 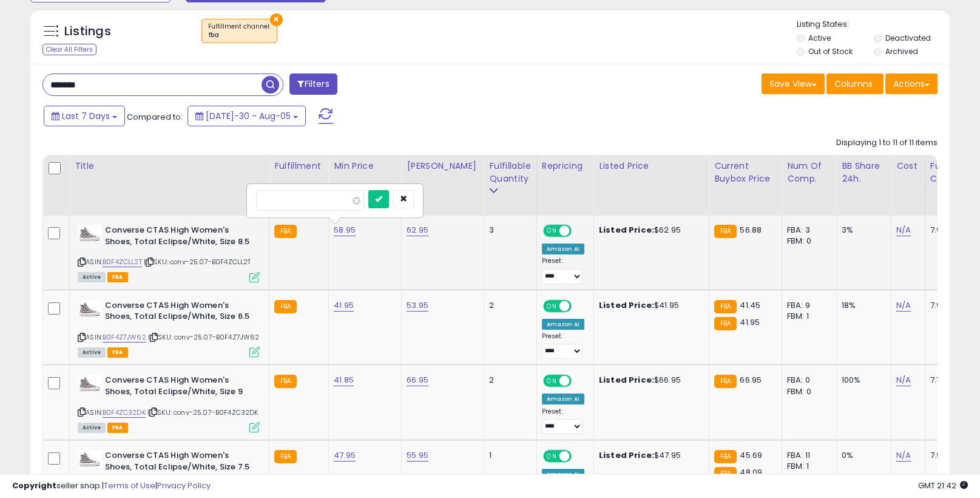 What do you see at coordinates (864, 172) in the screenshot?
I see `div: BB Share 24h.` at bounding box center [864, 172].